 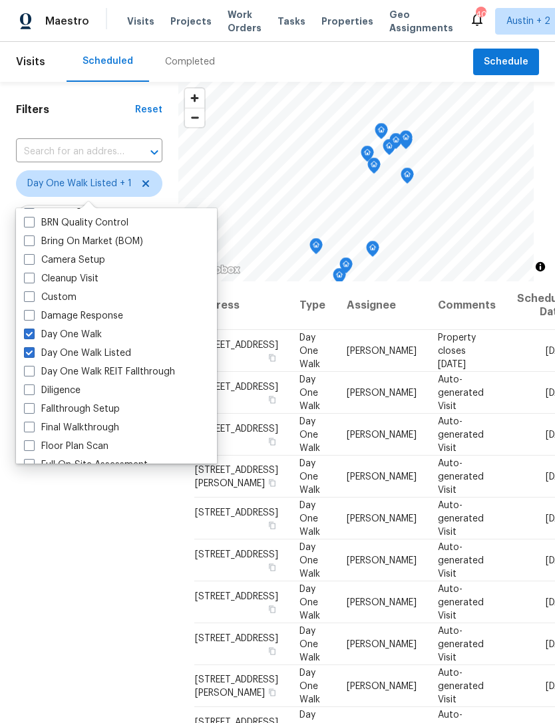 I want to click on label: Floor Plan Scan, so click(x=66, y=446).